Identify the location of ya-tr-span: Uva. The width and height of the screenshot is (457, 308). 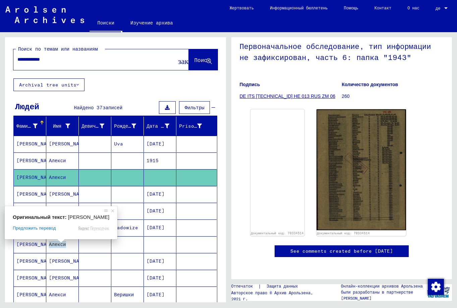
(118, 144).